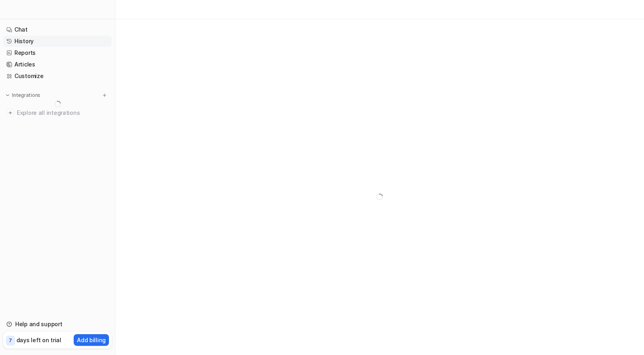  Describe the element at coordinates (105, 95) in the screenshot. I see `img: menu_add.svg` at that location.